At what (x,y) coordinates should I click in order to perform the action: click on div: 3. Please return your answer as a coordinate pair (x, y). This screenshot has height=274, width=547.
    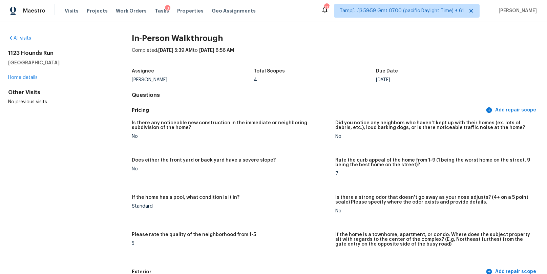
    Looking at the image, I should click on (168, 8).